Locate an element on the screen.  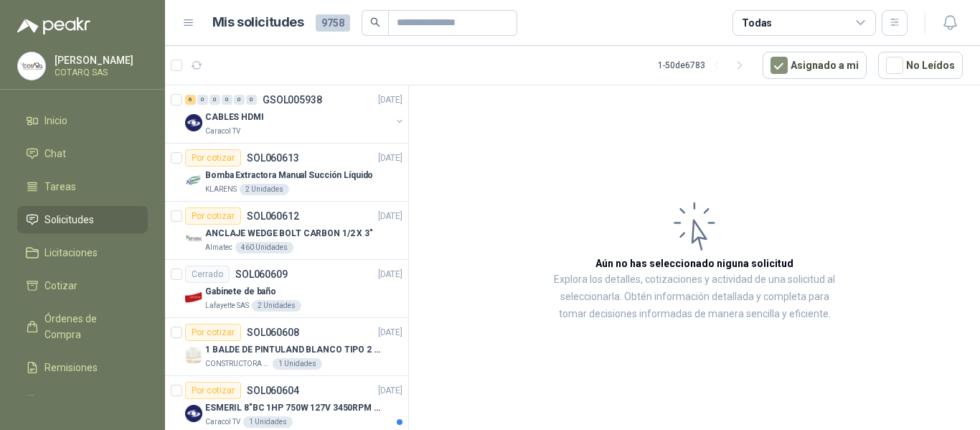
p: COTARQ SAS is located at coordinates (99, 72).